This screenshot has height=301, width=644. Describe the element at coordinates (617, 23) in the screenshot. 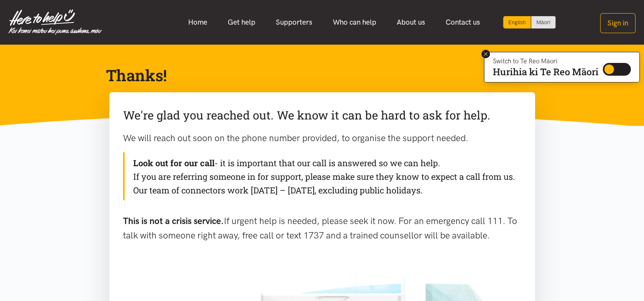

I see `button: Sign in` at that location.